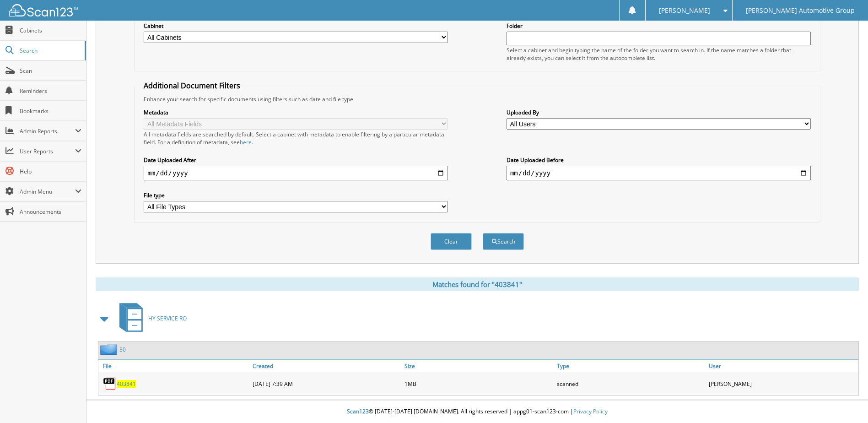  Describe the element at coordinates (43, 10) in the screenshot. I see `img: scan123-logo-white.svg` at that location.